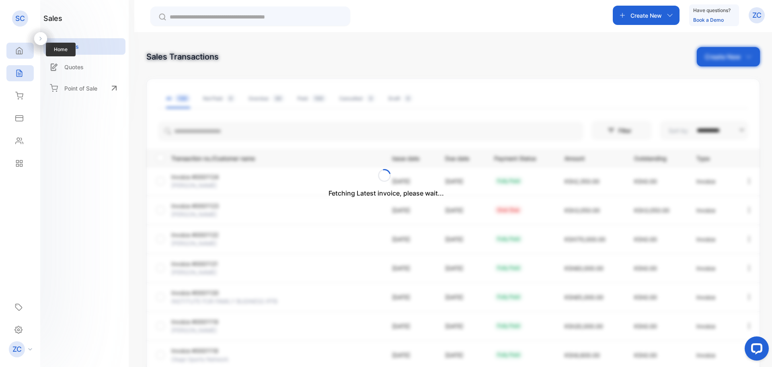 Image resolution: width=772 pixels, height=367 pixels. What do you see at coordinates (386, 193) in the screenshot?
I see `p: Fetching Latest invoice, please wait...` at bounding box center [386, 193].